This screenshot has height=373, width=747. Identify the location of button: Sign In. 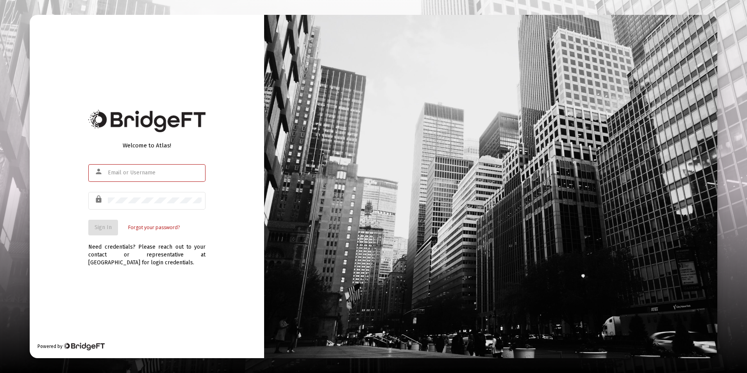
(103, 228).